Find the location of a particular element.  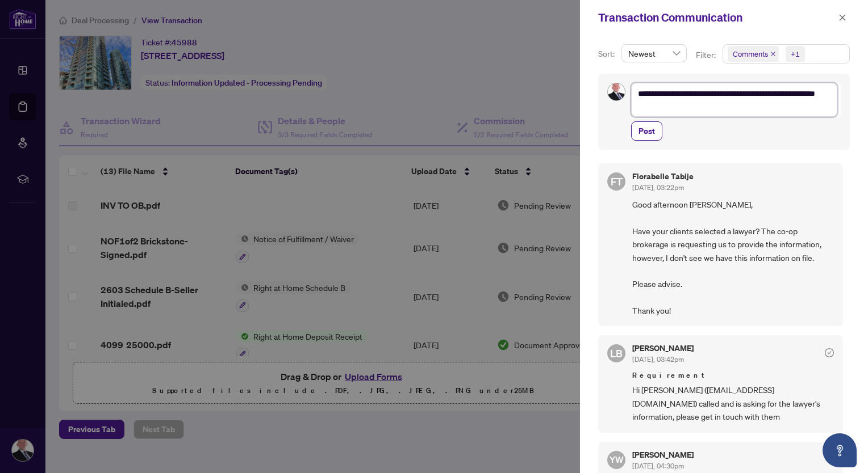

span: Requirement is located at coordinates (733, 376).